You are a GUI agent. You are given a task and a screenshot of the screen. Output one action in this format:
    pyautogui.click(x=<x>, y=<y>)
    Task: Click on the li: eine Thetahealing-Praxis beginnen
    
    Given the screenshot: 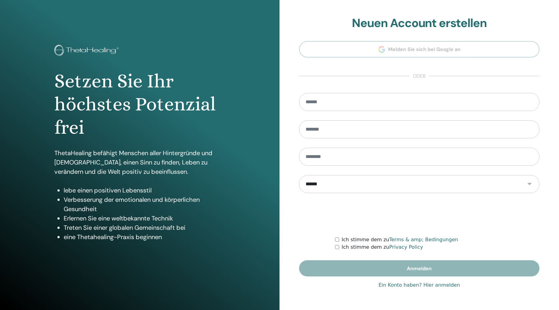 What is the action you would take?
    pyautogui.click(x=144, y=237)
    